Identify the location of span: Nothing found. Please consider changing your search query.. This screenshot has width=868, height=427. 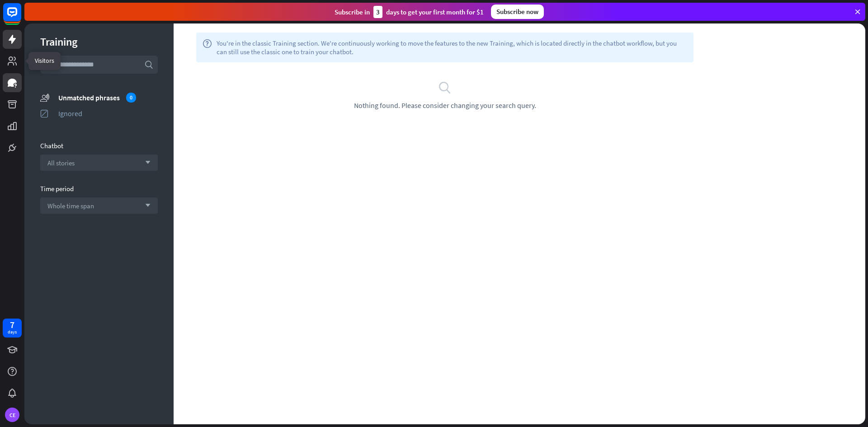
(445, 105).